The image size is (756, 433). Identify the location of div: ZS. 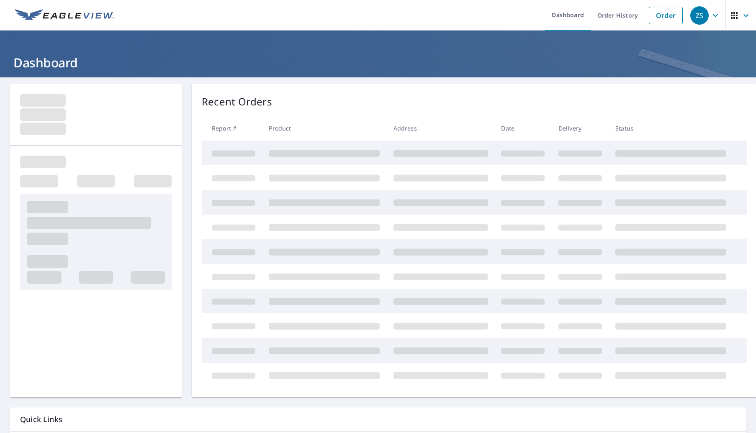
(700, 15).